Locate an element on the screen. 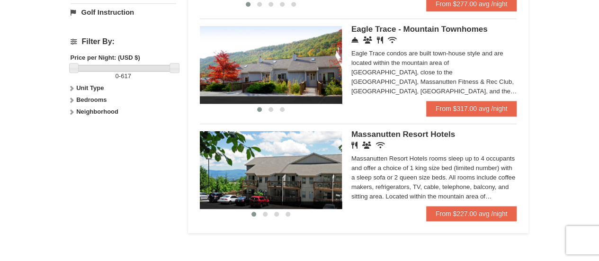 This screenshot has height=261, width=599. div: Eagle Trace condos are built town-house style and are located within the mountain area of [GEOGRA... is located at coordinates (434, 72).